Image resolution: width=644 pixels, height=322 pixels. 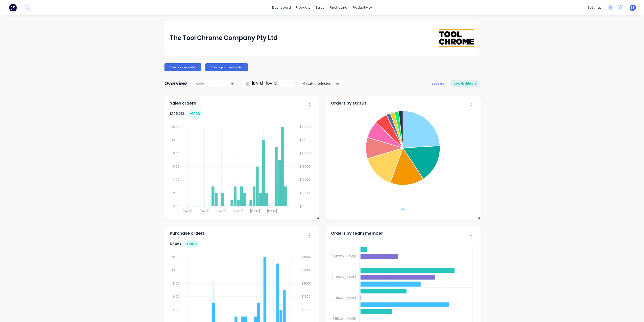 I want to click on tspan: $1000, so click(x=306, y=309).